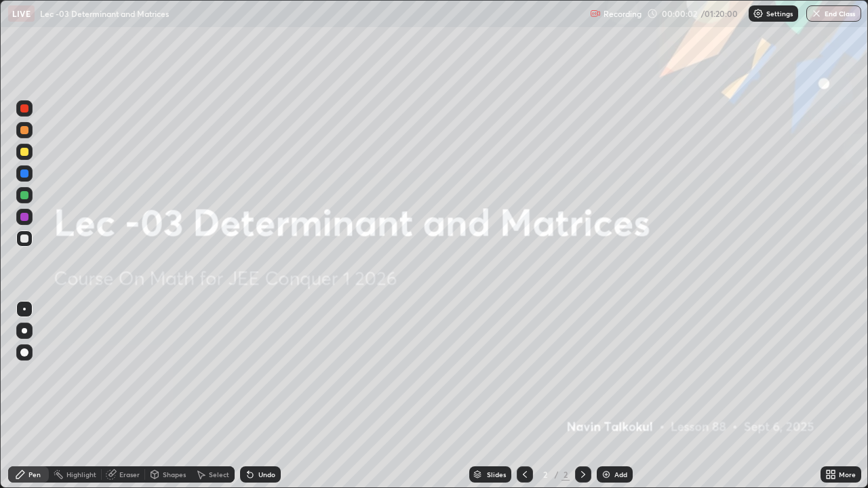 This screenshot has width=868, height=488. I want to click on div: Eraser, so click(129, 474).